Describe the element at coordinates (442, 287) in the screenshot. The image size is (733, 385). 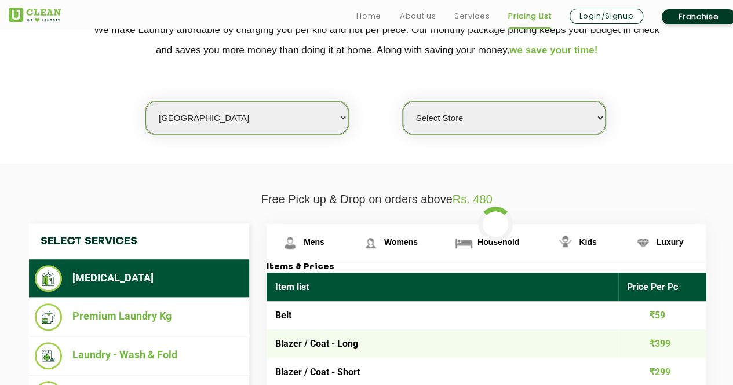
I see `th: Item list` at that location.